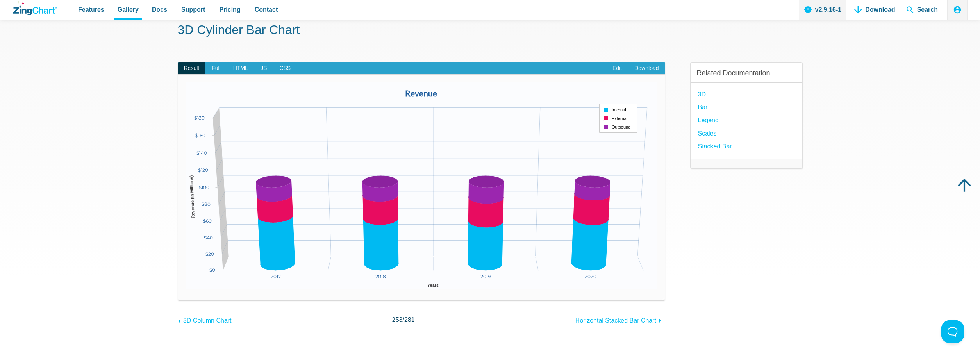 The image size is (980, 359). Describe the element at coordinates (264, 68) in the screenshot. I see `span: JS` at that location.